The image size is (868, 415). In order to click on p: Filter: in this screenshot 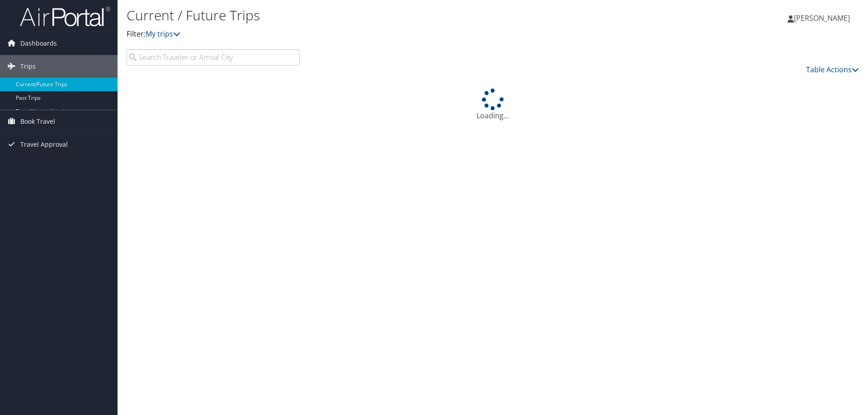, I will do `click(370, 34)`.